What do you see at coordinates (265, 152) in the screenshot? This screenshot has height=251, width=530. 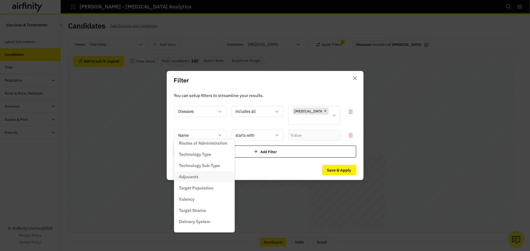 I see `div: Add Filter` at bounding box center [265, 152].